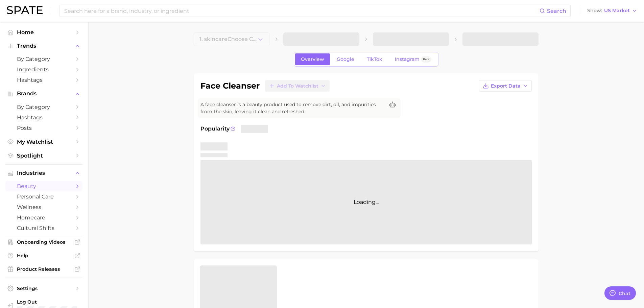  Describe the element at coordinates (44, 128) in the screenshot. I see `span: Posts` at that location.